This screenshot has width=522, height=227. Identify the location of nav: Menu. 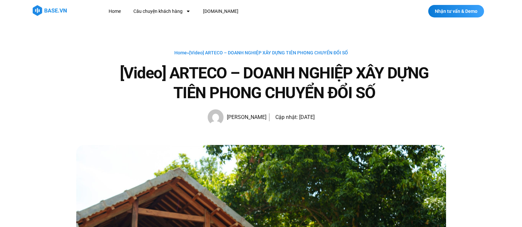
(231, 11).